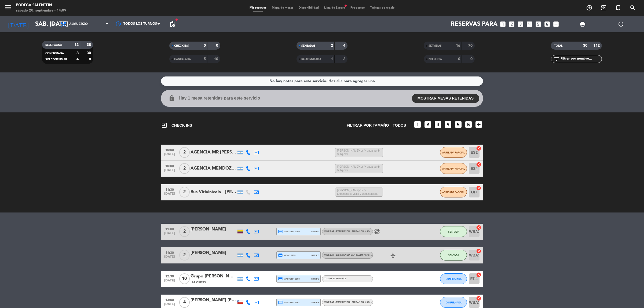 This screenshot has width=644, height=308. What do you see at coordinates (8, 8) in the screenshot?
I see `button: menu` at bounding box center [8, 8].